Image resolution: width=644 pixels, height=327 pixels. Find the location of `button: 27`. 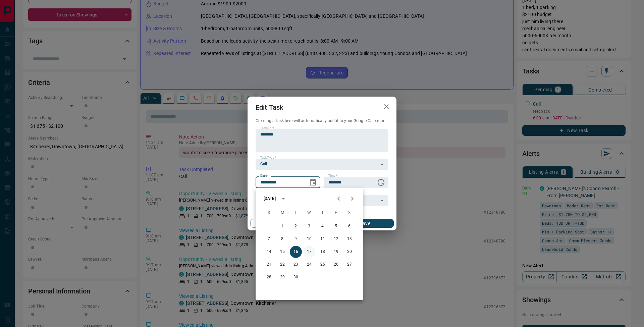

button: 27 is located at coordinates (349, 264).